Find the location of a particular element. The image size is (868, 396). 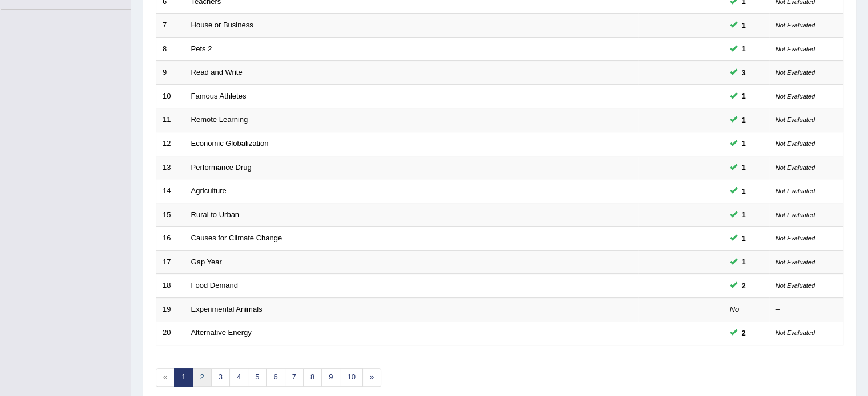

a: Experimental Animals is located at coordinates (226, 309).